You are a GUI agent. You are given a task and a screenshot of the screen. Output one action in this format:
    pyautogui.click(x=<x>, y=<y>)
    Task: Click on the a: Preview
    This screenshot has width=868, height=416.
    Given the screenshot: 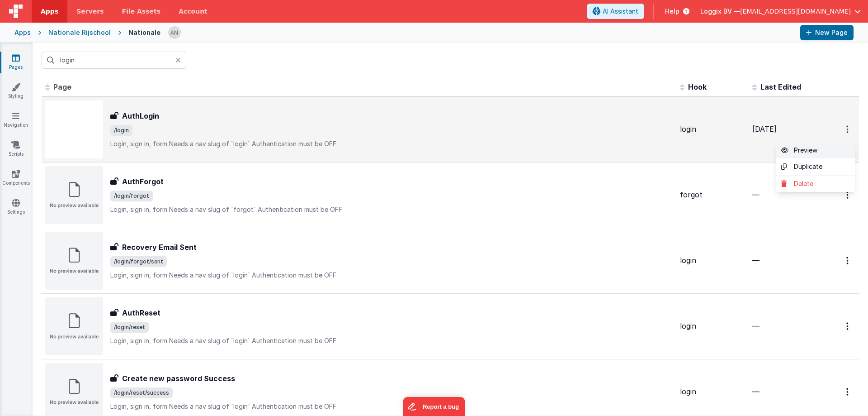 What is the action you would take?
    pyautogui.click(x=815, y=150)
    